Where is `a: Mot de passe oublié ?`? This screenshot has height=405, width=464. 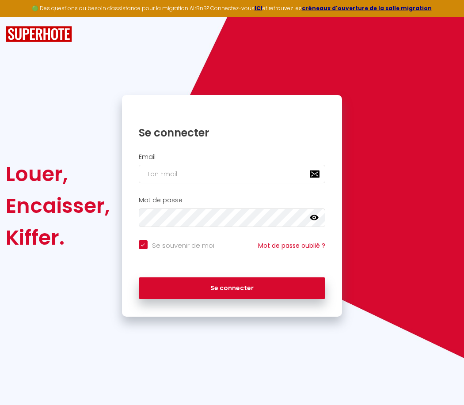
a: Mot de passe oublié ? is located at coordinates (292, 246).